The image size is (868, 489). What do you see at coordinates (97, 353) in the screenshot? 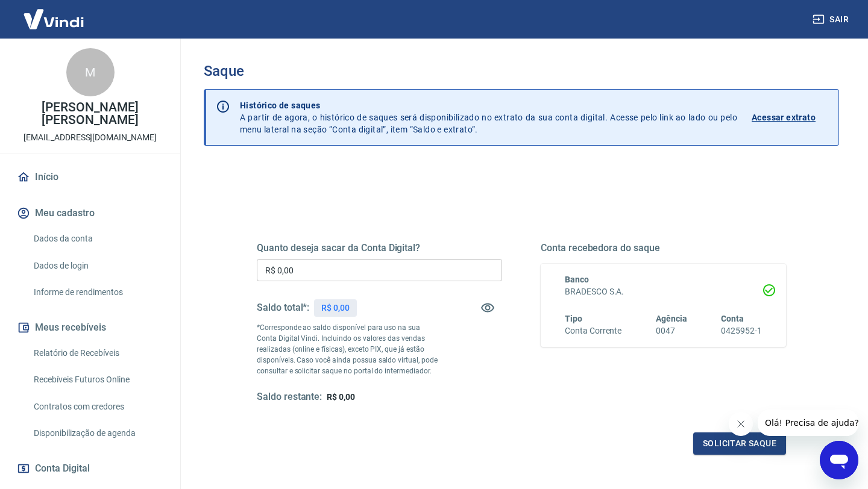
I see `a: Relatório de Recebíveis` at bounding box center [97, 353].